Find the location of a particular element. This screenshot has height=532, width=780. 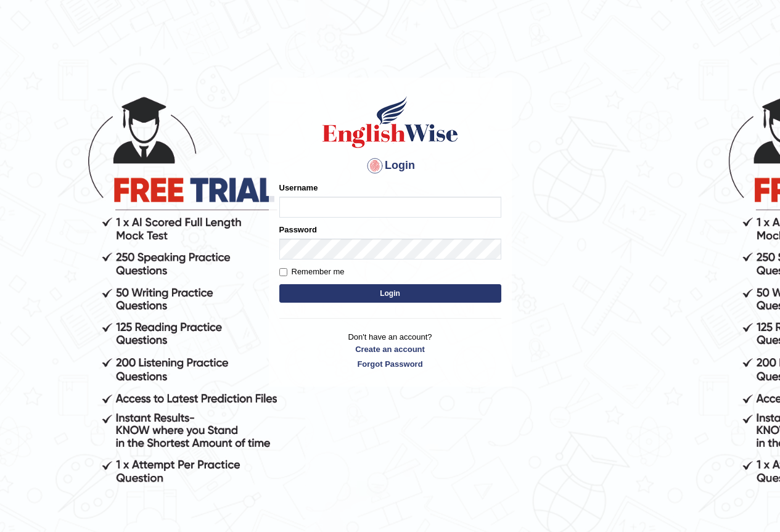

a: Forgot Password is located at coordinates (390, 363).